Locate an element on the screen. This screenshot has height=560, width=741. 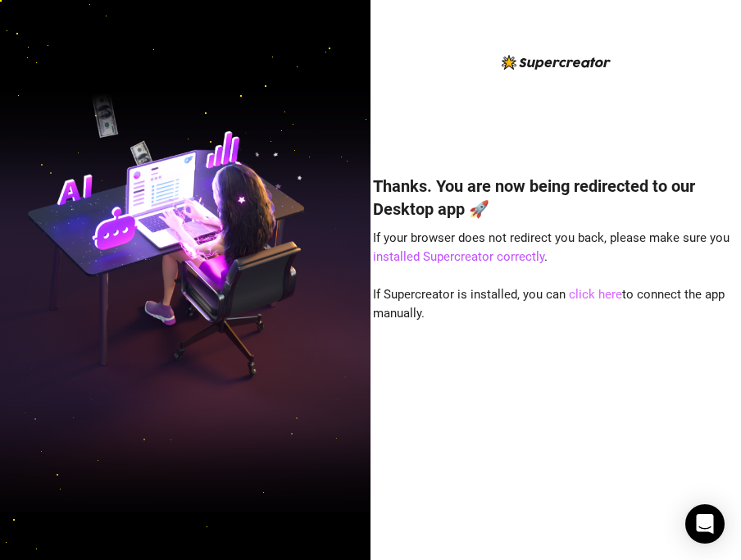
h4: Thanks. You are now being redirected to our Desktop app 🚀 is located at coordinates (556, 198).